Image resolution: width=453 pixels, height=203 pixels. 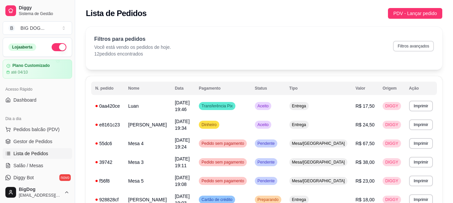 I want to click on span: R$ 17,50, so click(x=365, y=106).